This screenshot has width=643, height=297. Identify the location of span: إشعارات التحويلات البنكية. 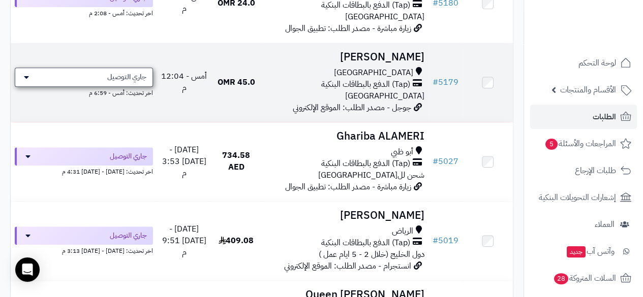
(577, 198).